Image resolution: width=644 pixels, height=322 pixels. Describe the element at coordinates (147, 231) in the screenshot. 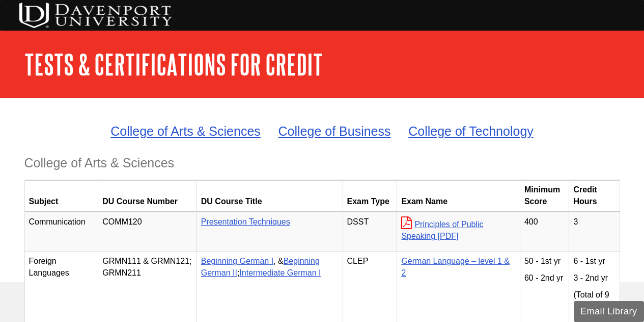

I see `td: COMM120` at that location.